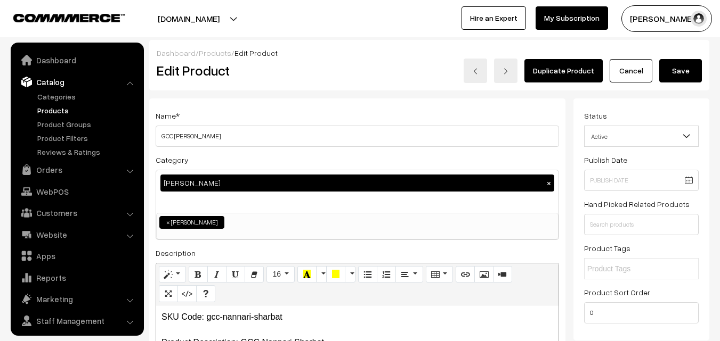 Image resolution: width=720 pixels, height=341 pixels. I want to click on button: Recent Color, so click(307, 275).